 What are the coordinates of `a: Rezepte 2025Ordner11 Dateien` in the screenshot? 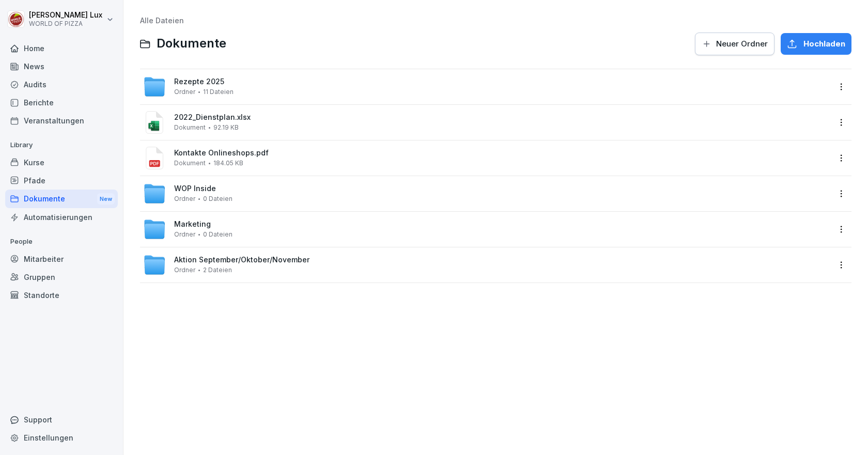 It's located at (486, 87).